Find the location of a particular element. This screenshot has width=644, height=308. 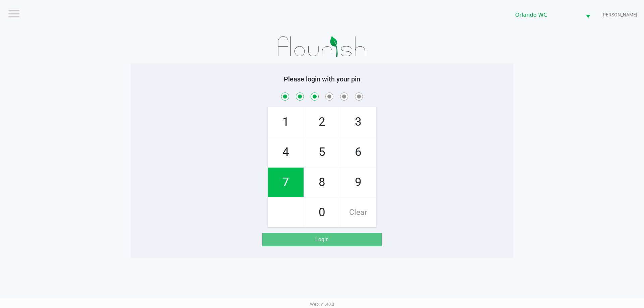

span: Web: v1.40.0 is located at coordinates (322, 304).